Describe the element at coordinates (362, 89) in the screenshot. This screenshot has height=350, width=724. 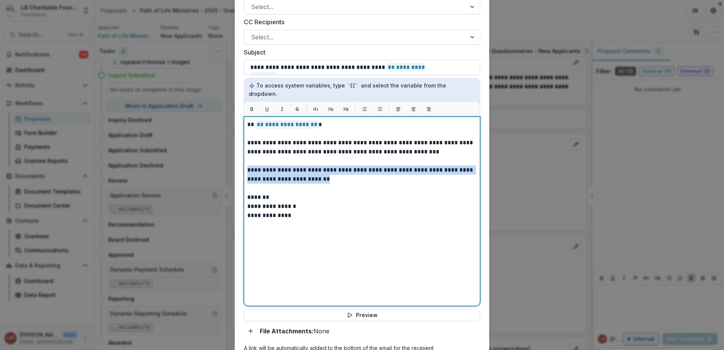
I see `p: To access system variables, type and select the variable from the dropdown.` at that location.